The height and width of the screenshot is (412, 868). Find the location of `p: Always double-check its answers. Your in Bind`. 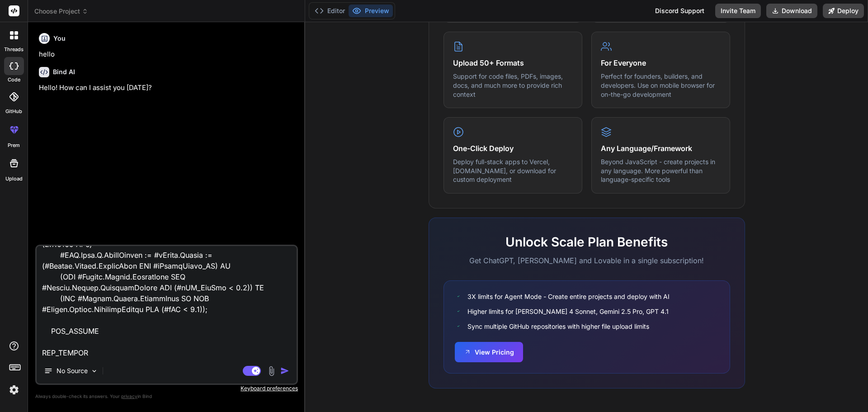

p: Always double-check its answers. Your in Bind is located at coordinates (167, 396).